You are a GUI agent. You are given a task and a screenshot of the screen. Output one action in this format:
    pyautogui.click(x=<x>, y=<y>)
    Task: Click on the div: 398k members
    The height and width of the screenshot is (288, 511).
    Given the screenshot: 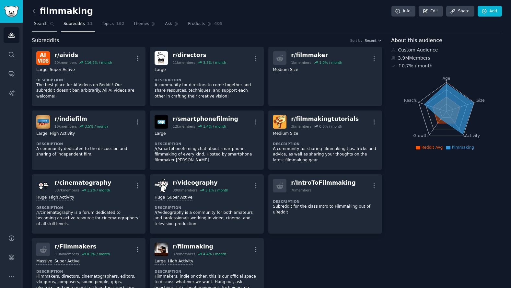 What is the action you would take?
    pyautogui.click(x=185, y=190)
    